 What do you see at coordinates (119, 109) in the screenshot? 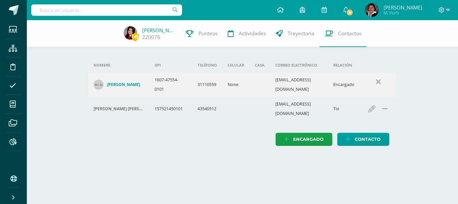
I see `div: Pineda Maldonado Clinton Homero .` at bounding box center [119, 109].